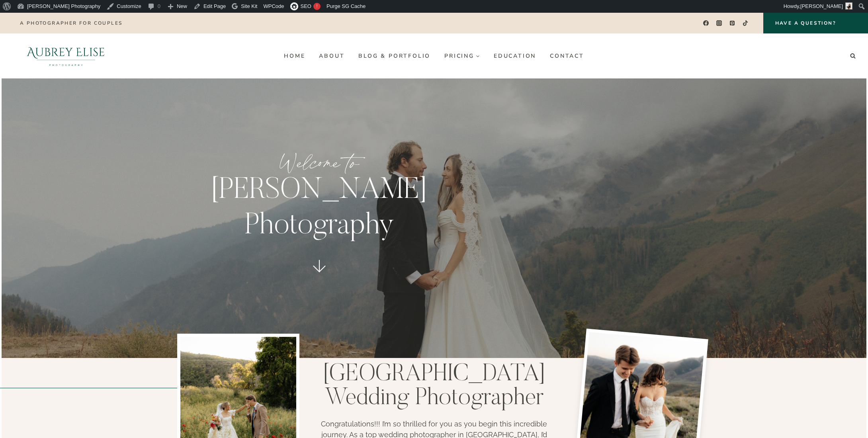 The height and width of the screenshot is (438, 868). What do you see at coordinates (319, 162) in the screenshot?
I see `p: Welcome to` at bounding box center [319, 162].